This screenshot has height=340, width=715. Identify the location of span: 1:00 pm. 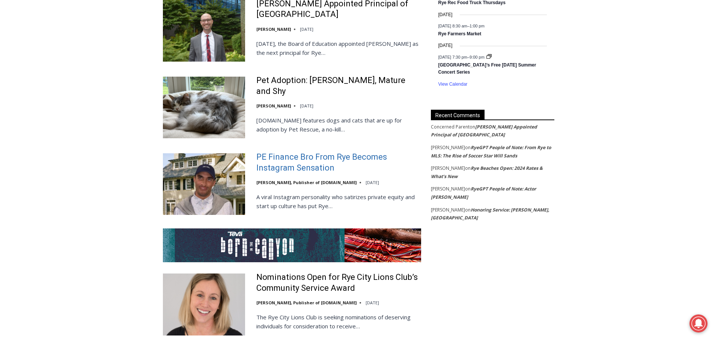
(477, 26).